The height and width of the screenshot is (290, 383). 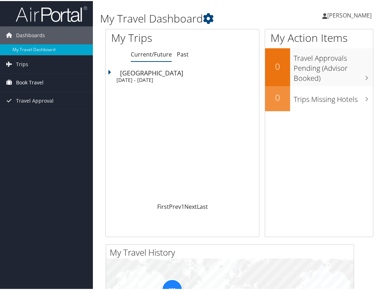 I want to click on span: Book Travel, so click(x=30, y=81).